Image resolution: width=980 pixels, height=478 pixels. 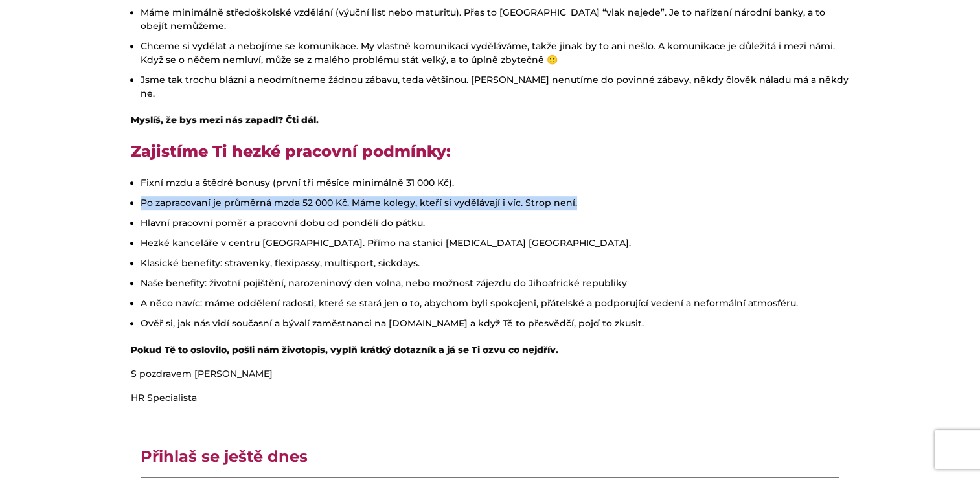 What do you see at coordinates (495, 223) in the screenshot?
I see `li: Hlavní pracovní poměr a pracovní dobu od pondělí do pátku.` at bounding box center [495, 223].